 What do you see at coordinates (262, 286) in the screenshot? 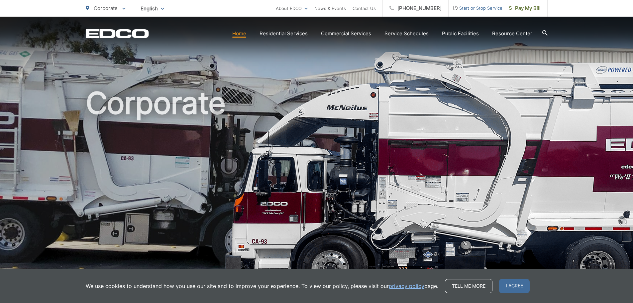
I see `p: We use cookies to understand how you use our site and to improve your experience. To view our pol...` at bounding box center [262, 286].